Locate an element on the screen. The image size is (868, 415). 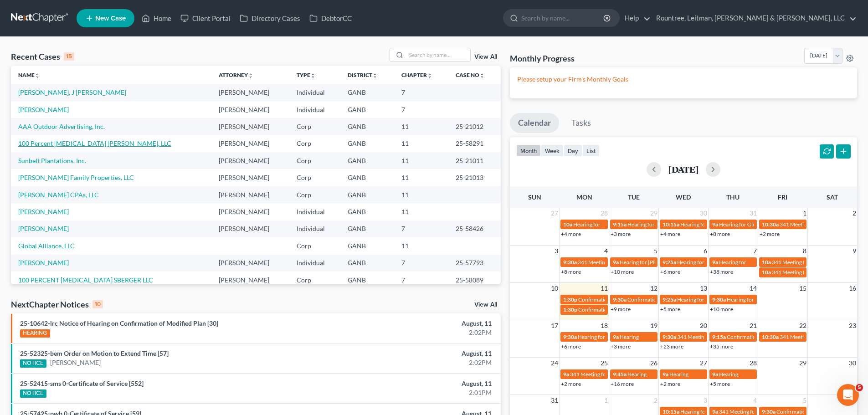
span: 6 is located at coordinates (705, 251).